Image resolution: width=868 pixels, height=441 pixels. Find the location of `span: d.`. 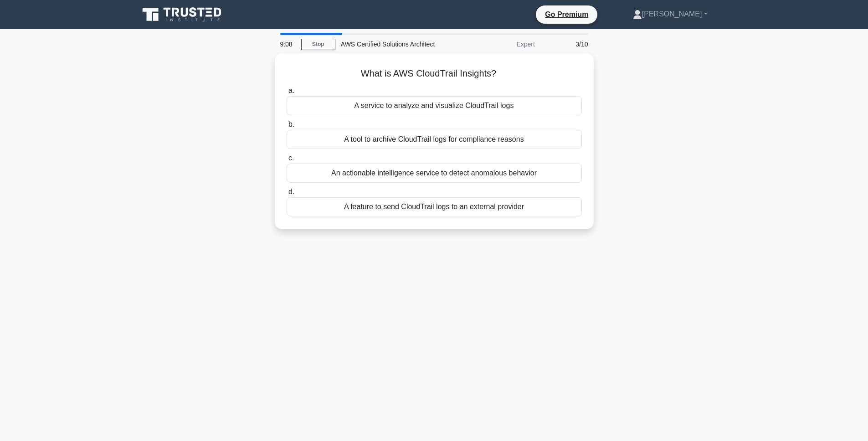

span: d. is located at coordinates (292, 191).